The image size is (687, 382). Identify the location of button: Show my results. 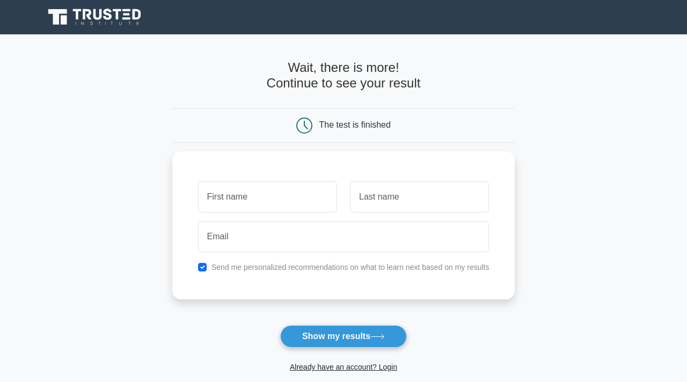
(343, 336).